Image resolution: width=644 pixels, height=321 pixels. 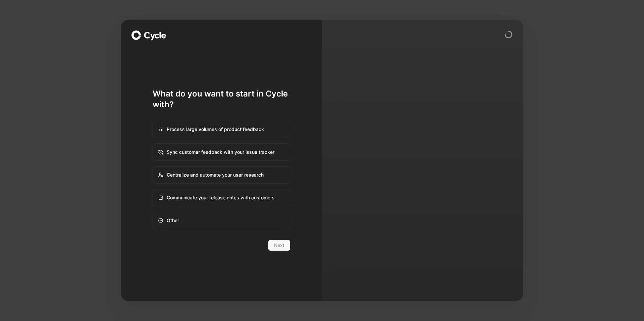 I want to click on div: Other, so click(x=221, y=220).